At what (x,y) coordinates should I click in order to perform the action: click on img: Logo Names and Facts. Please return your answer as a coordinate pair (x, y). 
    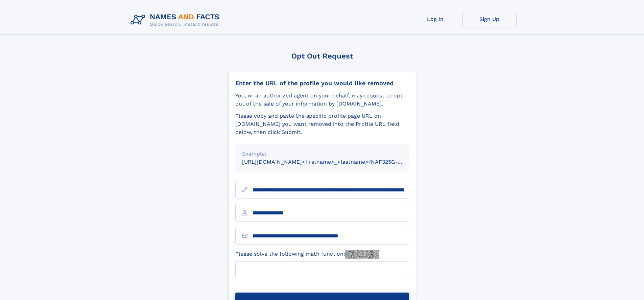
    Looking at the image, I should click on (176, 20).